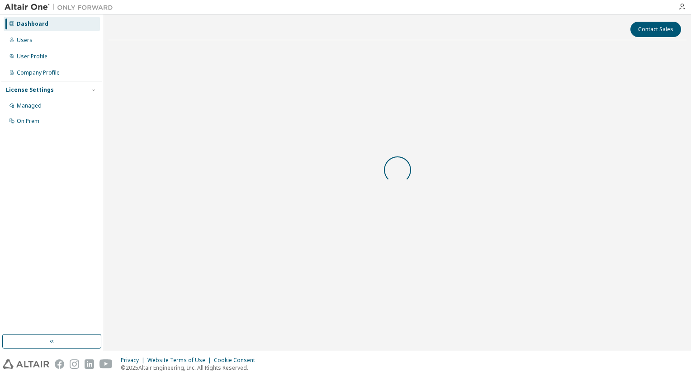  I want to click on img: altair_logo.svg, so click(26, 364).